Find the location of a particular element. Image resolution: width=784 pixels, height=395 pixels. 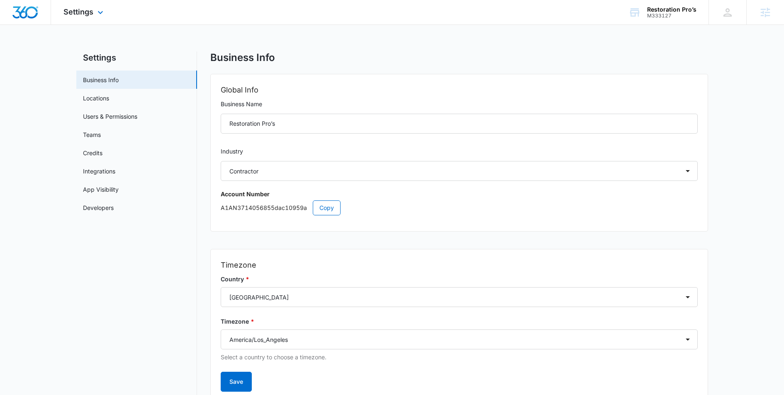

img: website_grey.svg is located at coordinates (17, 25).